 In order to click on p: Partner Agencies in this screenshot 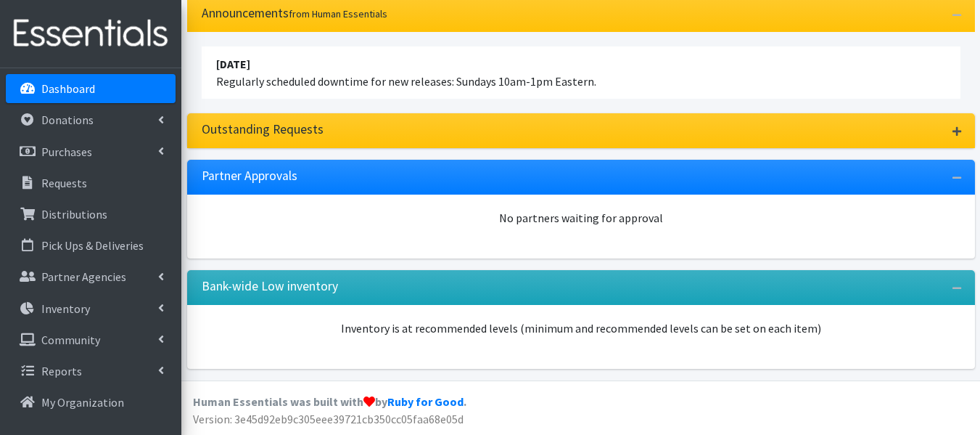, I will do `click(83, 277)`.